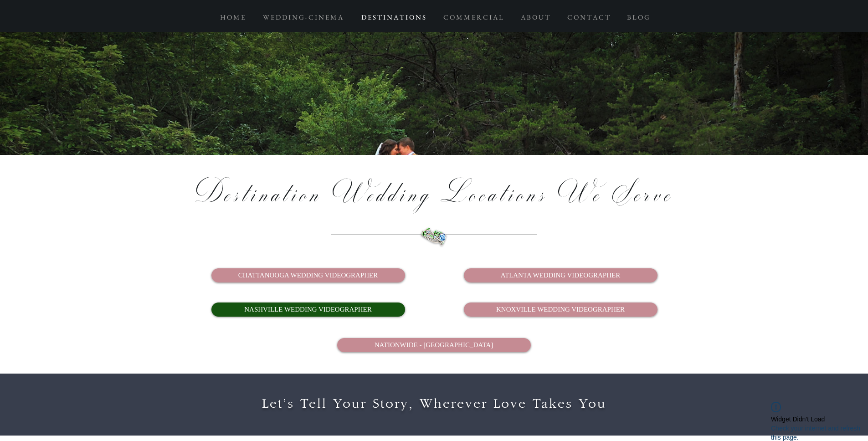  What do you see at coordinates (308, 310) in the screenshot?
I see `a: NASHVILLE WEDDING VIDEOGRAPHER` at bounding box center [308, 310].